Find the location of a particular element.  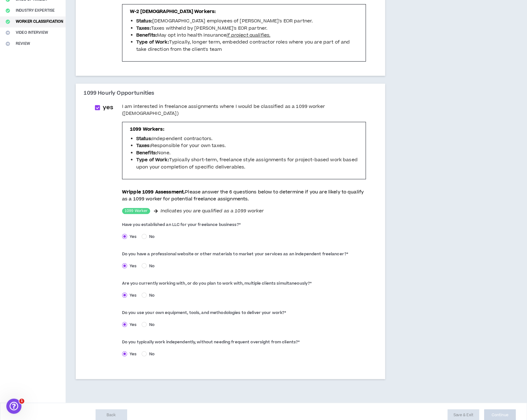

div: Profile image for Gabriella is located at coordinates (92, 17).